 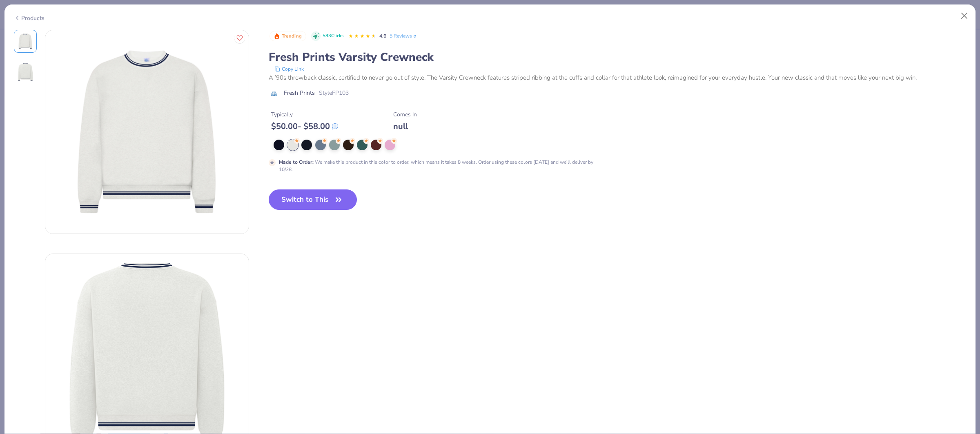 I want to click on div: Typically, so click(x=305, y=114).